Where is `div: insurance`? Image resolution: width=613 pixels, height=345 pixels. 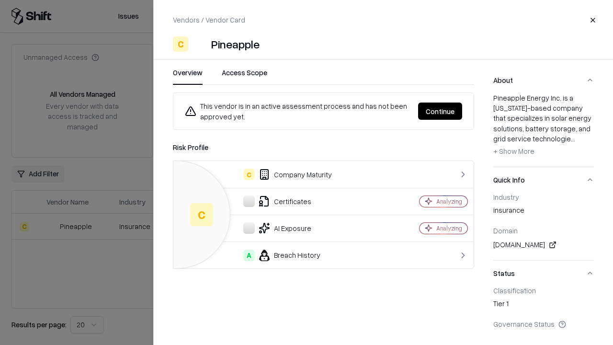 div: insurance is located at coordinates (543, 212).